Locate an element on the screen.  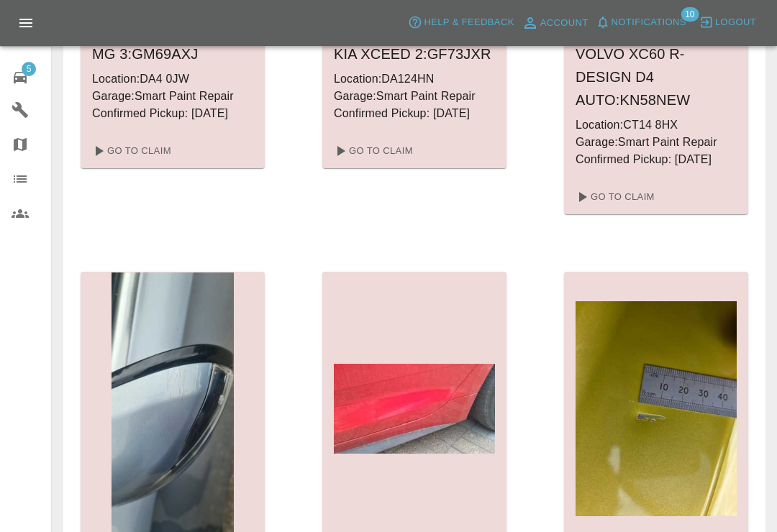
a: Account is located at coordinates (555, 23).